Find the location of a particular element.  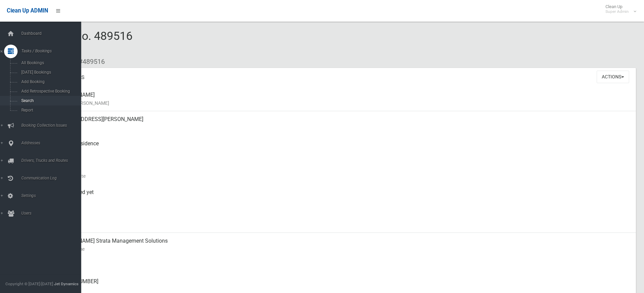

span: Search is located at coordinates (50, 101).